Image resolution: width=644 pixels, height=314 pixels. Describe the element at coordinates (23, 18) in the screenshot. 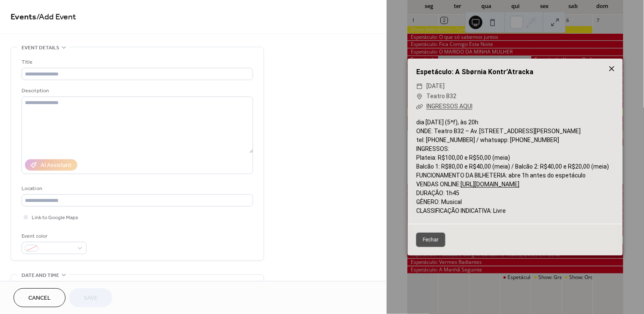

I see `a: Events` at that location.